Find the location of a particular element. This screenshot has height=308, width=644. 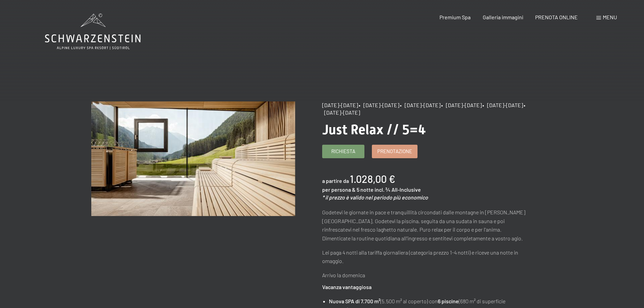

a: Galleria immagini is located at coordinates (503, 17).